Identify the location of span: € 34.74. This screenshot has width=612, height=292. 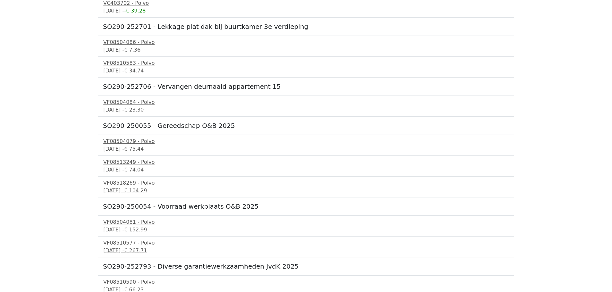
(134, 71).